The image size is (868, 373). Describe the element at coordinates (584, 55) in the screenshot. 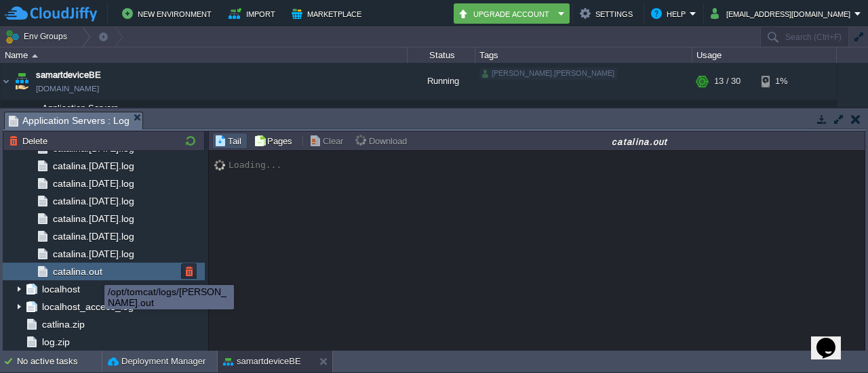

I see `div: Tags` at that location.